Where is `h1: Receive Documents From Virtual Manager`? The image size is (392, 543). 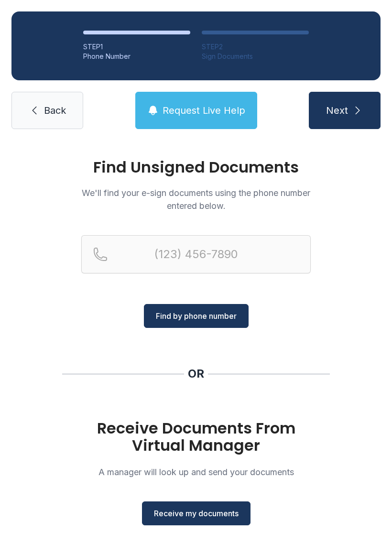 h1: Receive Documents From Virtual Manager is located at coordinates (196, 437).